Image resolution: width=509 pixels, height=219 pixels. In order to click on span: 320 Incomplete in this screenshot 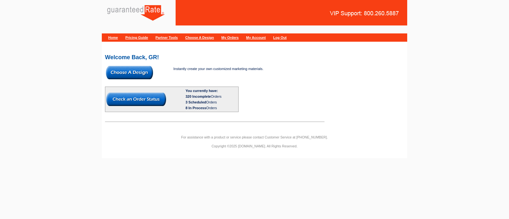, I will do `click(198, 96)`.